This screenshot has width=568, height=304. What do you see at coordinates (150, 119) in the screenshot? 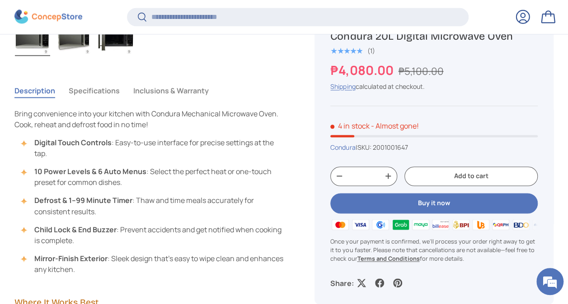
I see `p: Bring convenience into your kitchen with Condura Mechanical Microwave Oven. Cook, reheat and defr...` at bounding box center [150, 119].